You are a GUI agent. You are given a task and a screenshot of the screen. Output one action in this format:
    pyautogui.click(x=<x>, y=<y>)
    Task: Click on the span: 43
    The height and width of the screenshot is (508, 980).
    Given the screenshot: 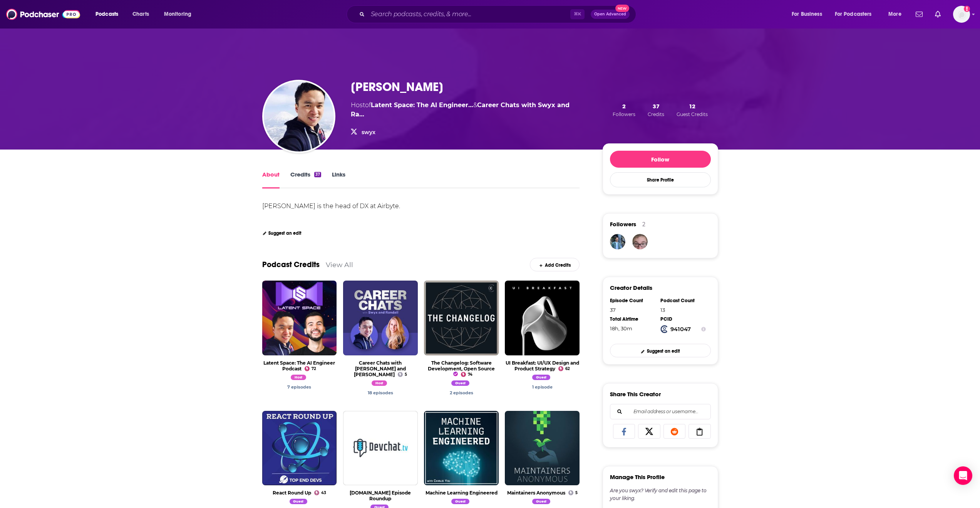 What is the action you would take?
    pyautogui.click(x=323, y=493)
    